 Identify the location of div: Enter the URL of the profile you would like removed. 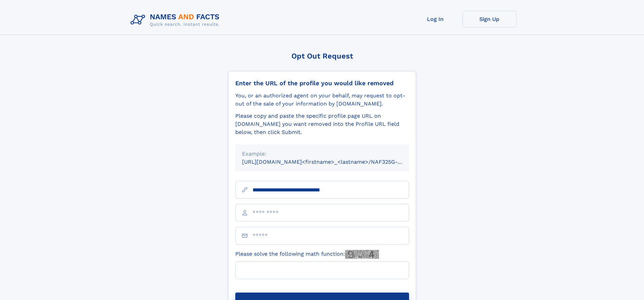
(322, 84).